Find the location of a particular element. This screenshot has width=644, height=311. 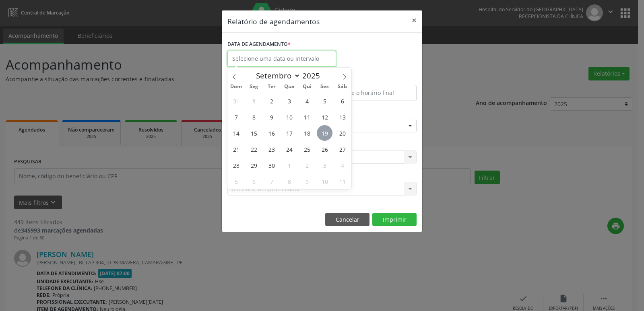

span: Sex is located at coordinates (325, 87).